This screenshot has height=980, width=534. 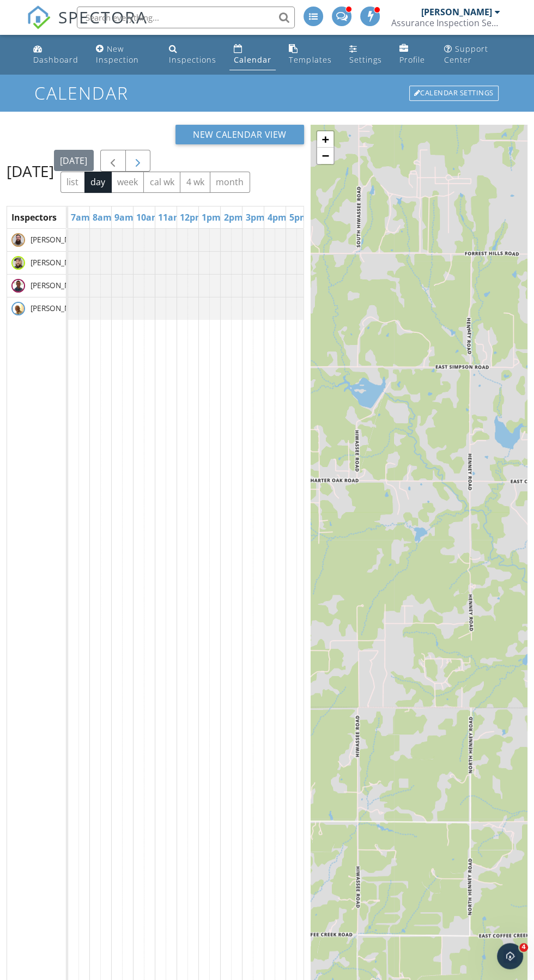 What do you see at coordinates (98, 182) in the screenshot?
I see `button: day` at bounding box center [98, 182].